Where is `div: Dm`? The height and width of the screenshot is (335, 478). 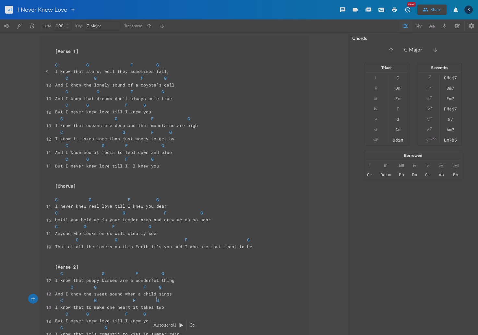
div: Dm is located at coordinates (398, 88).